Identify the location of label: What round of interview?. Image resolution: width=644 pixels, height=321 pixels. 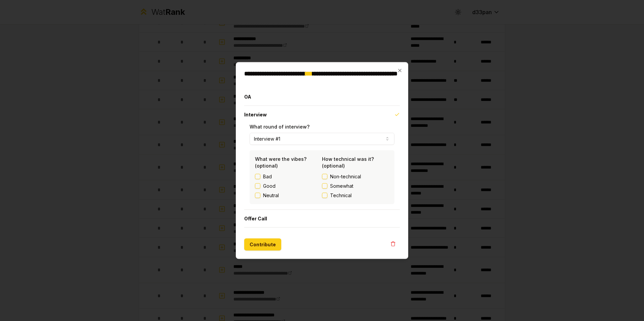
(280, 127).